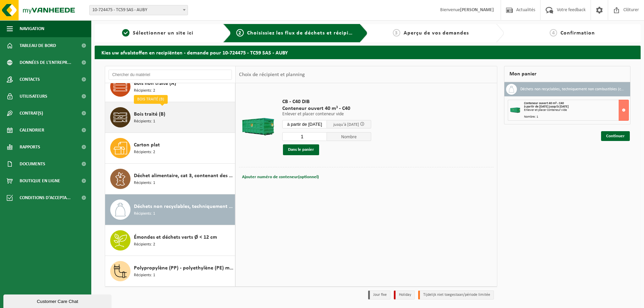 The height and width of the screenshot is (308, 644). What do you see at coordinates (170, 86) in the screenshot?
I see `button: Bois non traité (A) Récipients: 2` at bounding box center [170, 86].